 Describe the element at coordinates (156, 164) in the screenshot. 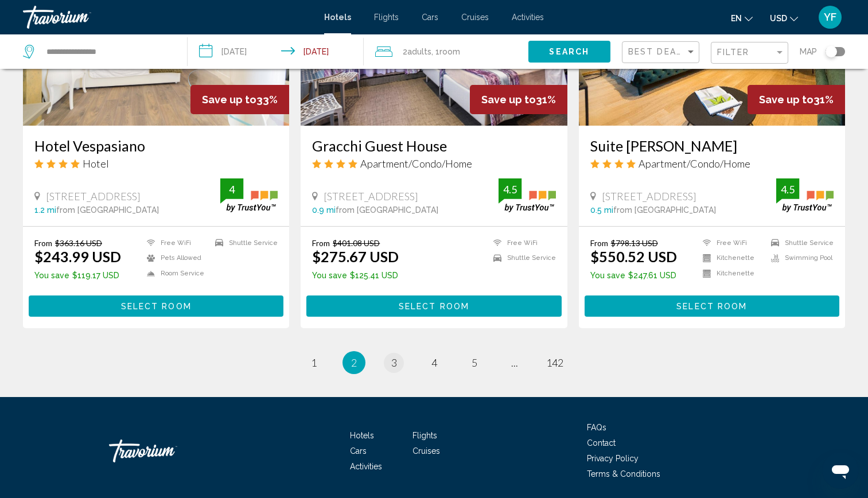

I see `div: 4 star Hotel` at that location.